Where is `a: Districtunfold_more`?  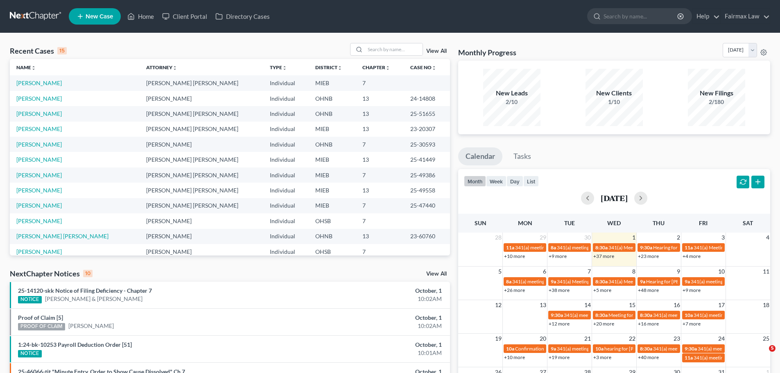 a: Districtunfold_more is located at coordinates (329, 67).